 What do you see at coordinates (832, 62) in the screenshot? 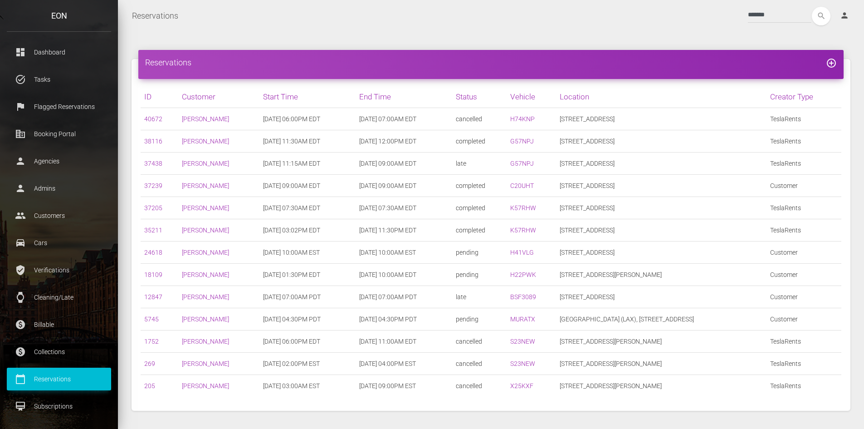
I see `a: add_circle_outline` at bounding box center [832, 62].